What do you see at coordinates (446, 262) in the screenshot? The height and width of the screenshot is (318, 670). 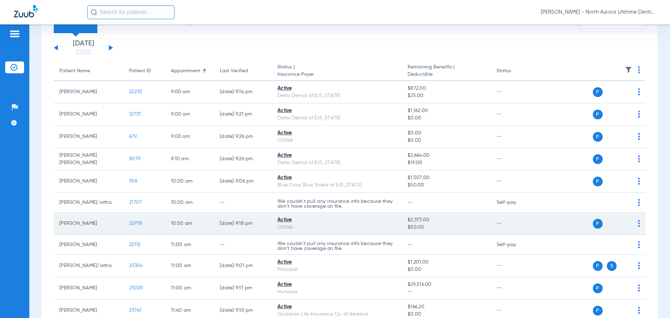 I see `span: $1,201.00` at bounding box center [446, 262].